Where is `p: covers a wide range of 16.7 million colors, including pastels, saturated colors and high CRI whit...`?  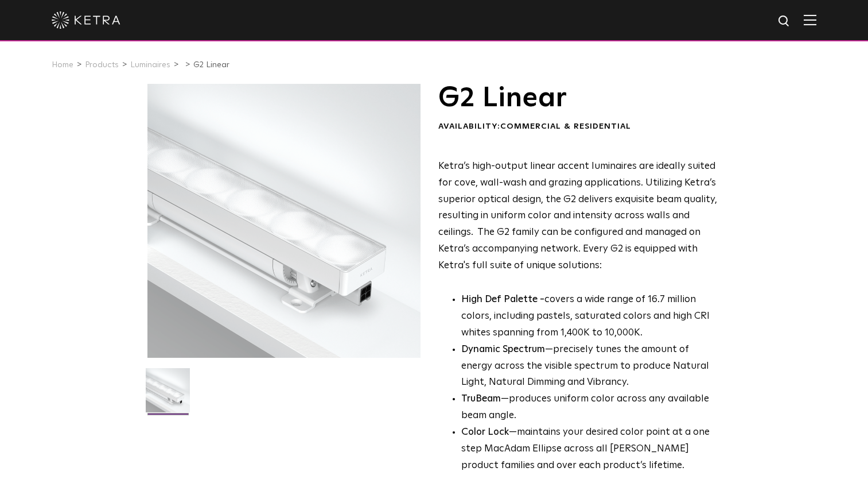
p: covers a wide range of 16.7 million colors, including pastels, saturated colors and high CRI whit... is located at coordinates (589, 316).